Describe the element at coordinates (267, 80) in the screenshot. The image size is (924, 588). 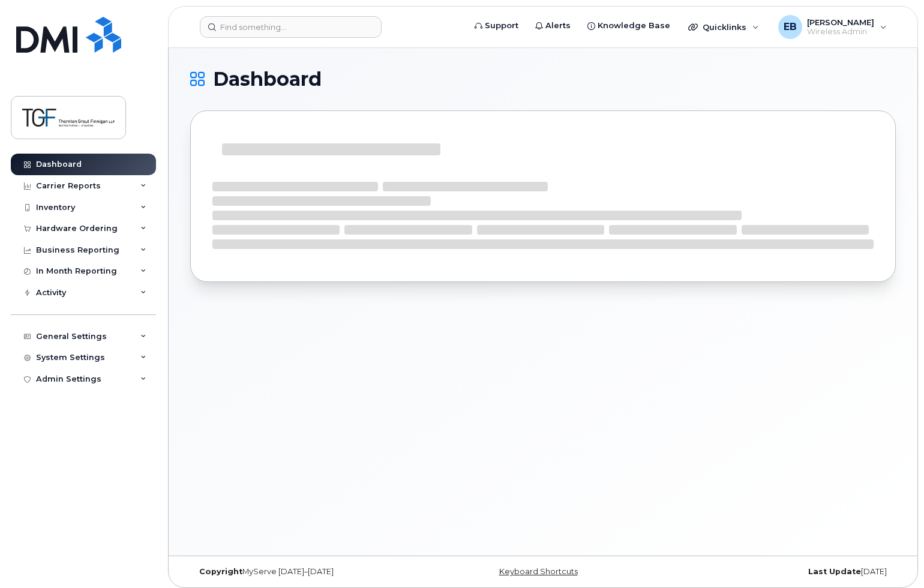
I see `span: Dashboard` at that location.